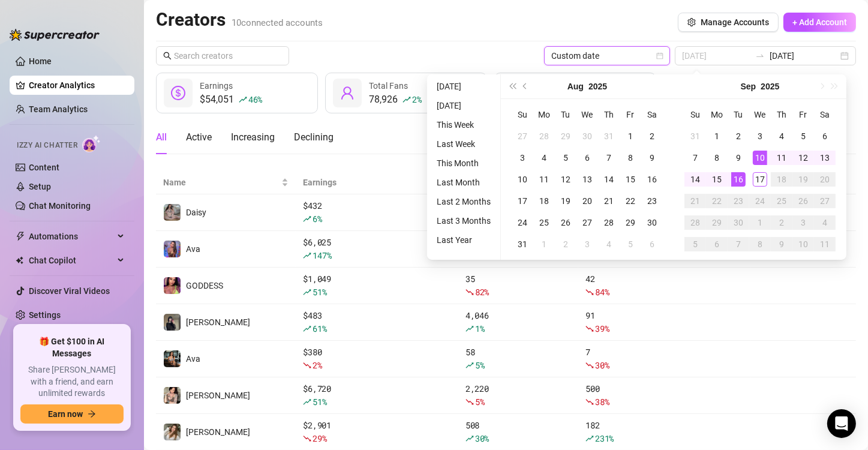  I want to click on td: 2025-09-13, so click(825, 157).